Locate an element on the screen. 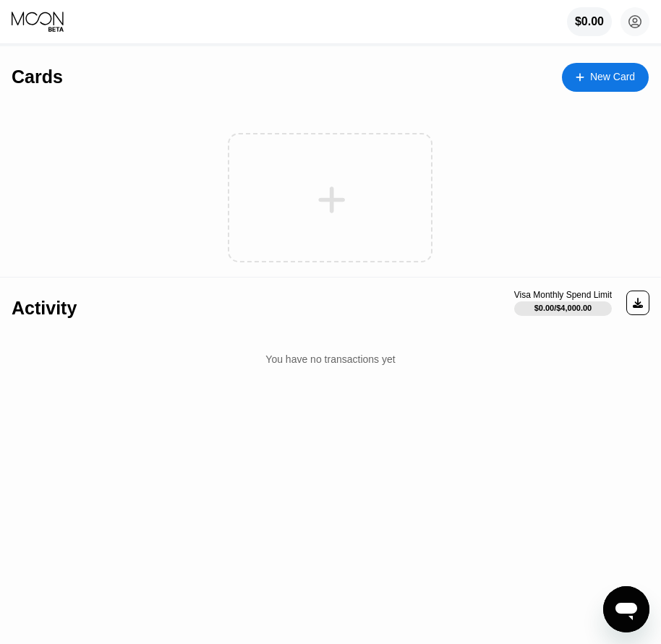 The width and height of the screenshot is (661, 644). div: $0.00 / $4,000.00 is located at coordinates (563, 308).